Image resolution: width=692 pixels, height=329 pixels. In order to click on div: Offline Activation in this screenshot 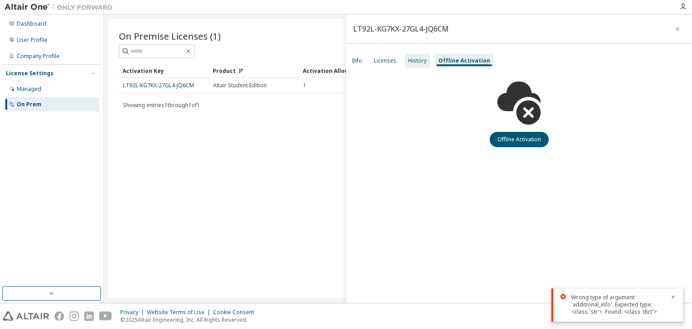, I will do `click(464, 61)`.